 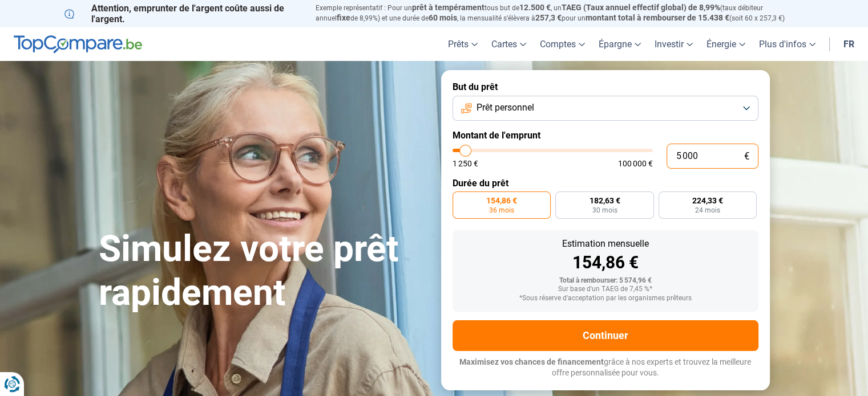 What do you see at coordinates (605, 109) in the screenshot?
I see `button: Prêt personnel` at bounding box center [605, 109].